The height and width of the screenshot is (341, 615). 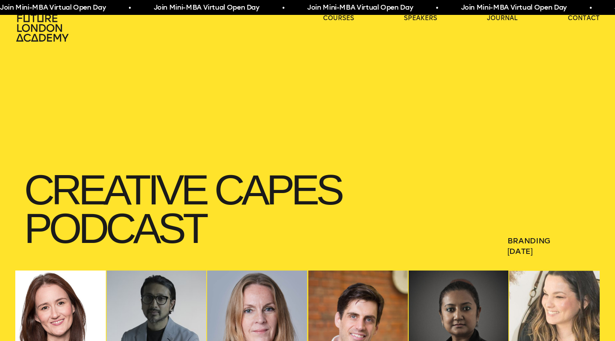 What do you see at coordinates (338, 18) in the screenshot?
I see `a: courses` at bounding box center [338, 18].